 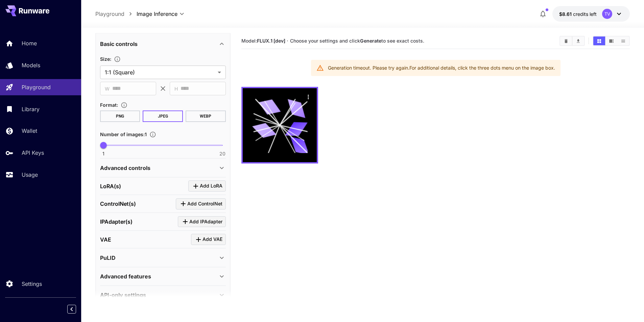 I want to click on div: Chat Widget, so click(x=627, y=306).